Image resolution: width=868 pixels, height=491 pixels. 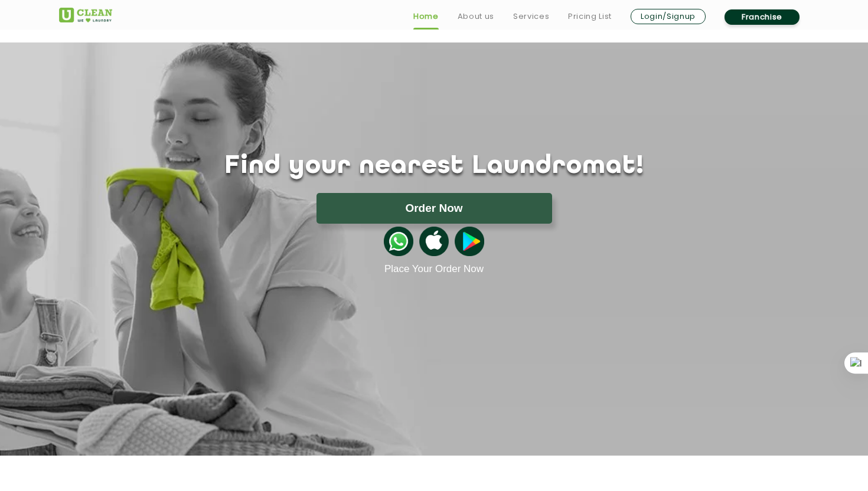 I want to click on a: Place Your Order Now, so click(x=434, y=269).